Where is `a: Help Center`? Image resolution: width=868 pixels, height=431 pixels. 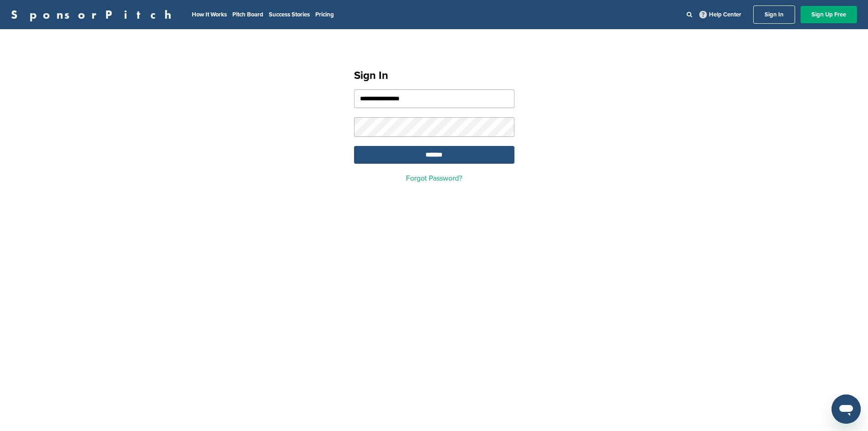
a: Help Center is located at coordinates (721, 15).